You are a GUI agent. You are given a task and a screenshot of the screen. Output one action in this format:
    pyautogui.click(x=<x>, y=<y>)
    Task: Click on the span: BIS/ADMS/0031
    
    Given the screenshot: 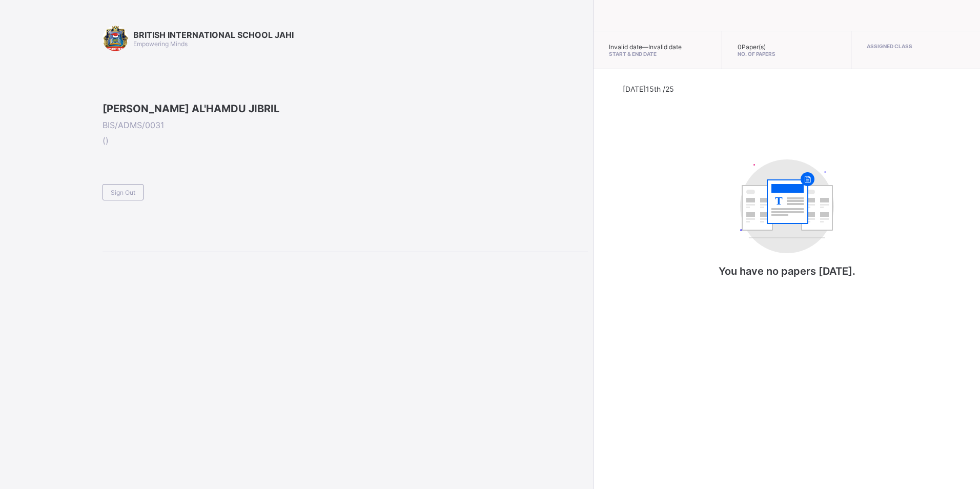 What is the action you would take?
    pyautogui.click(x=345, y=125)
    